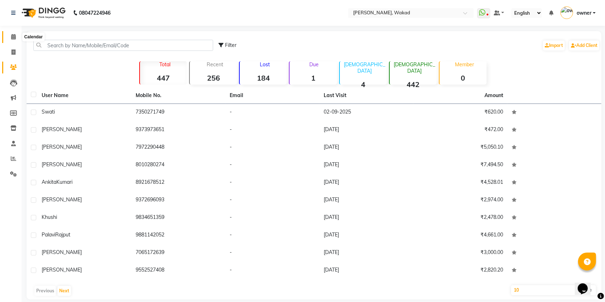 The image size is (605, 302). What do you see at coordinates (49, 217) in the screenshot?
I see `span: khushi` at bounding box center [49, 217].